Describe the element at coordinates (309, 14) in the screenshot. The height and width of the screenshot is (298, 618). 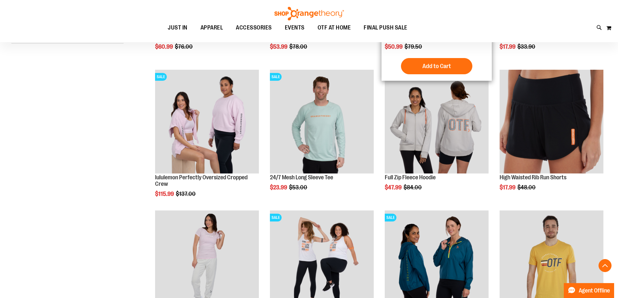
I see `img: Shop Orangetheory` at that location.